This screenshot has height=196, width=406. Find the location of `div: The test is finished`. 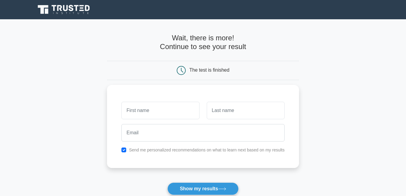

div: The test is finished is located at coordinates (209, 70).